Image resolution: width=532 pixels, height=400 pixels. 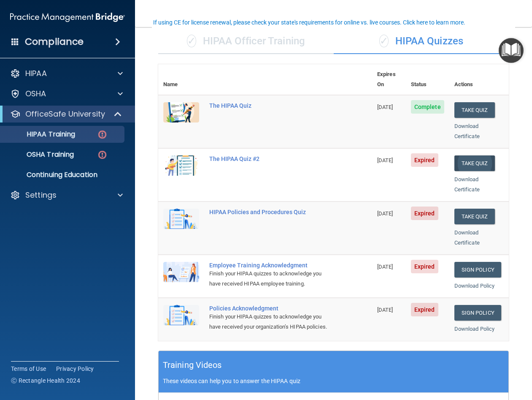 I want to click on div: Policies Acknowledgment, so click(x=270, y=308).